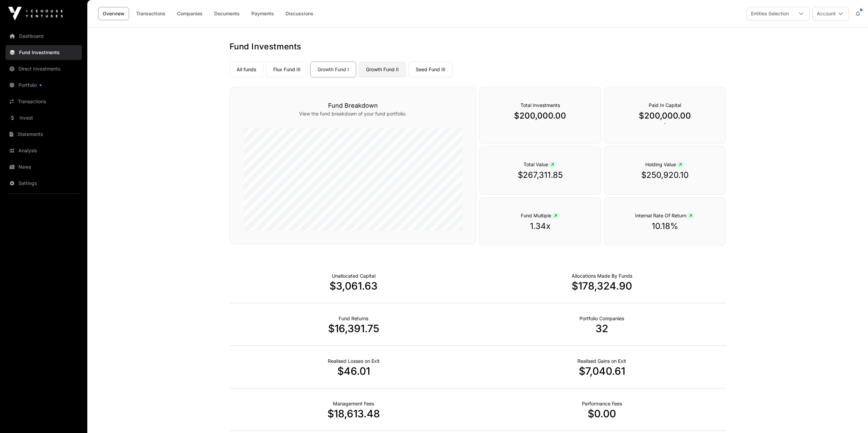 The image size is (868, 433). What do you see at coordinates (190, 14) in the screenshot?
I see `a: Companies` at bounding box center [190, 14].